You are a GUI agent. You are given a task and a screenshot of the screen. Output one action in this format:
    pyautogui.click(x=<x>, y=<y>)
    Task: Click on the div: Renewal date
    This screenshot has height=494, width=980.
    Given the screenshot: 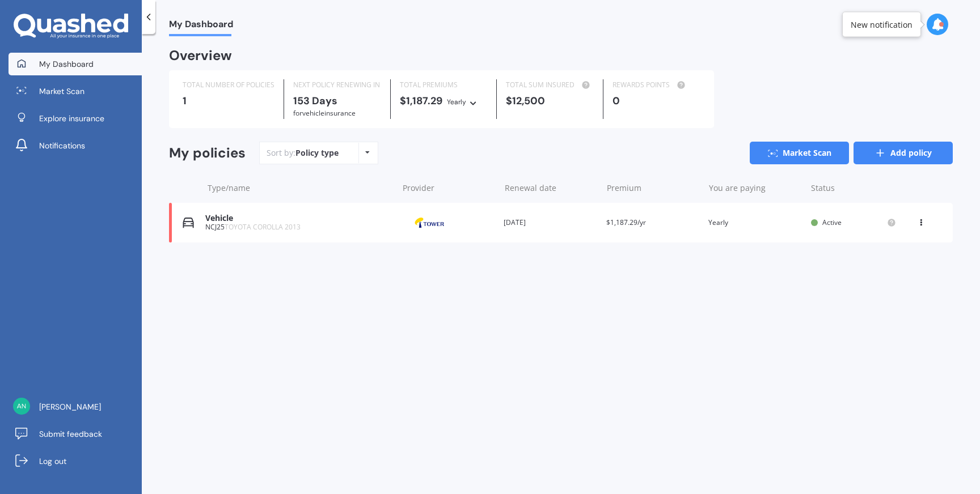 What is the action you would take?
    pyautogui.click(x=551, y=188)
    